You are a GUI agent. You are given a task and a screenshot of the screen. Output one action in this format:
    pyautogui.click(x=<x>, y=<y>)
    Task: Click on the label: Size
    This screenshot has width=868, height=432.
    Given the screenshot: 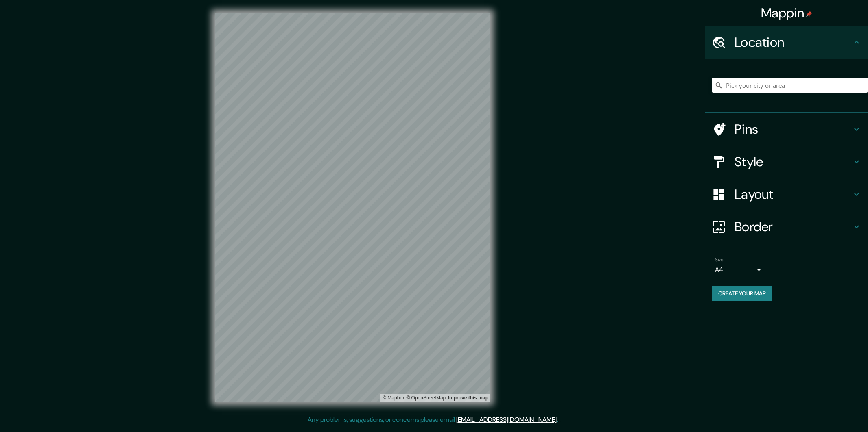 What is the action you would take?
    pyautogui.click(x=719, y=260)
    